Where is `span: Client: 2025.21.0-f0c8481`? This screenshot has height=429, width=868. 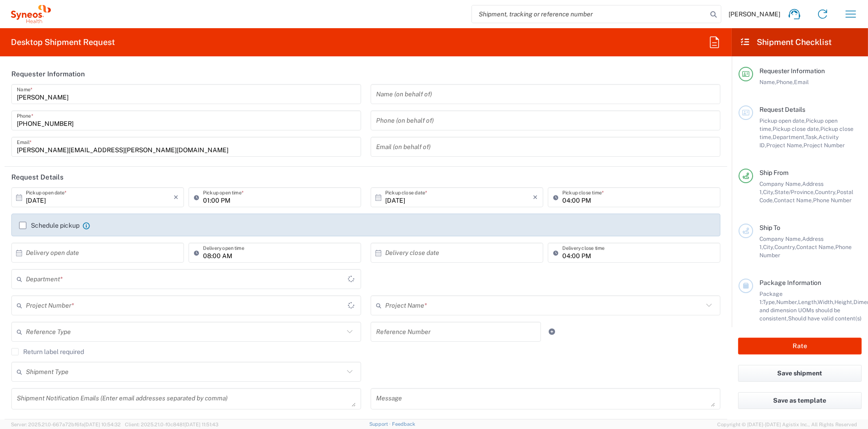
span: Client: 2025.21.0-f0c8481 is located at coordinates (171, 425).